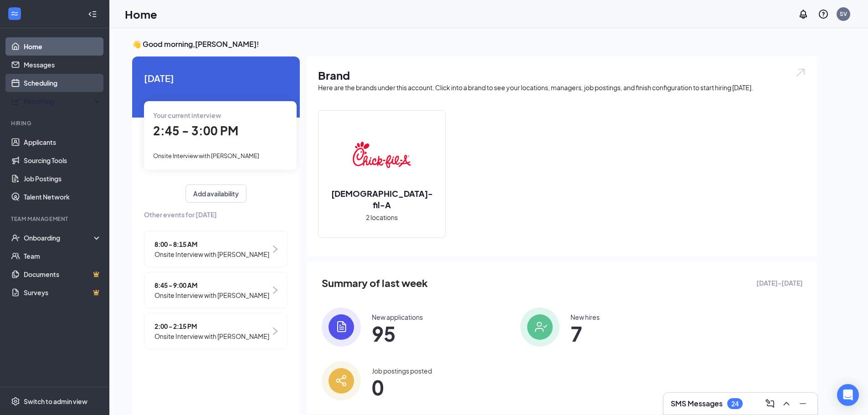 The image size is (868, 415). I want to click on div: 24, so click(735, 403).